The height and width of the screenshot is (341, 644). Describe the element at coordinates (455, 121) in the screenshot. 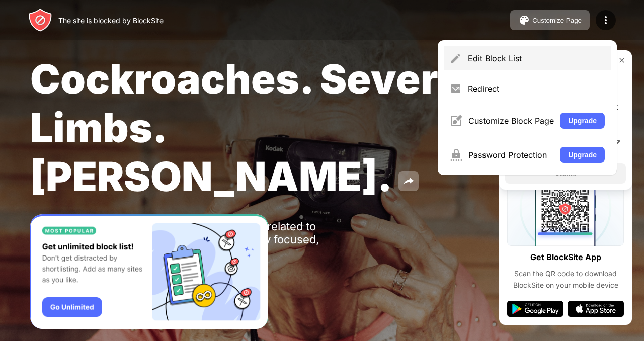

I see `img: menu-customize.svg` at that location.